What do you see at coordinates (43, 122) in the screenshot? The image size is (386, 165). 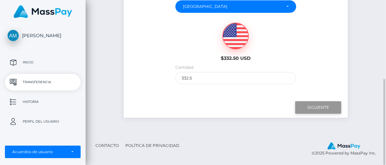 I see `p: Perfil del usuario` at bounding box center [43, 122].